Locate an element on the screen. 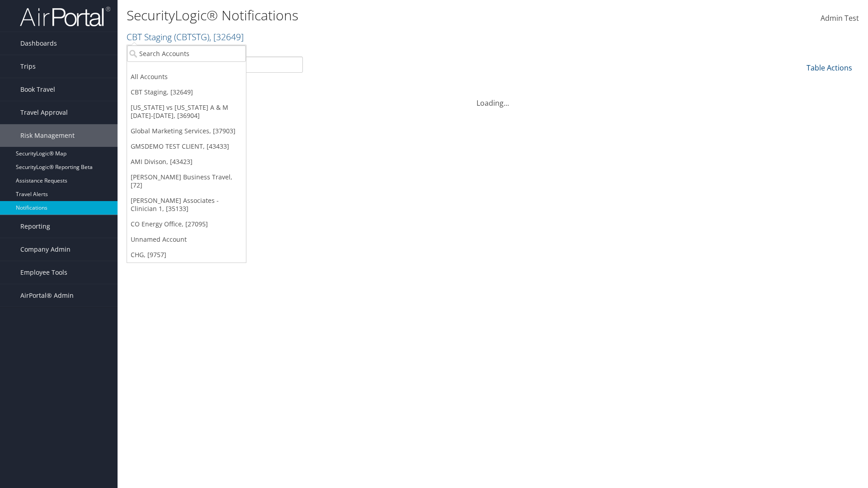 The height and width of the screenshot is (488, 868). h1: SecurityLogic® Notifications is located at coordinates (371, 15).